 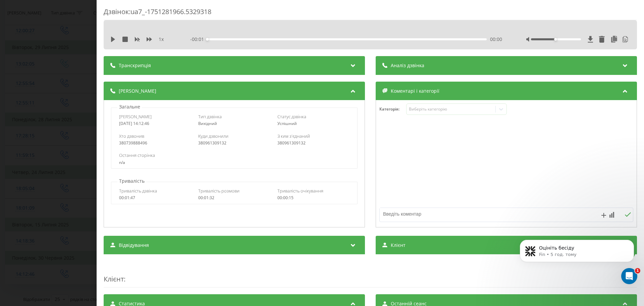 I want to click on p: Тривалість, so click(x=132, y=181).